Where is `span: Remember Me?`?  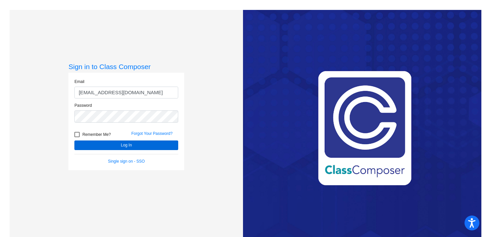
span: Remember Me? is located at coordinates (97, 135).